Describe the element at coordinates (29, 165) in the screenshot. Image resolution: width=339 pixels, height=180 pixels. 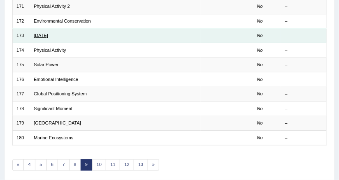
I see `a: 4` at that location.